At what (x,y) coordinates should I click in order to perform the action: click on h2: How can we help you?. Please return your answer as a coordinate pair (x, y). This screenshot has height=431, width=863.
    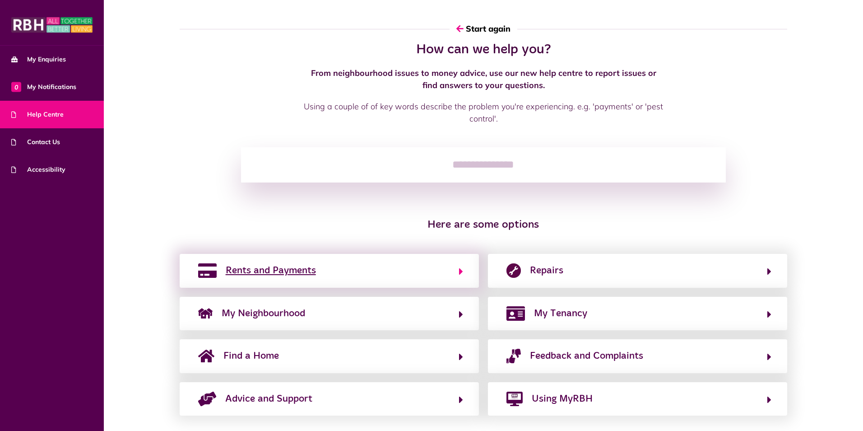
    Looking at the image, I should click on (483, 50).